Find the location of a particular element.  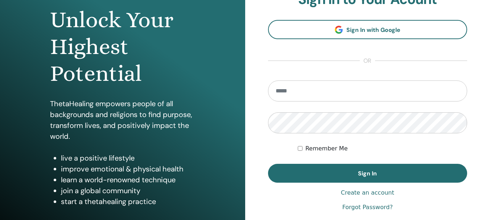

li: improve emotional & physical health is located at coordinates (128, 169).